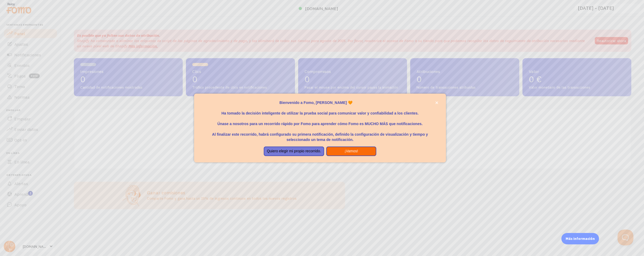 Image resolution: width=644 pixels, height=256 pixels. I want to click on div: Más información, so click(581, 239).